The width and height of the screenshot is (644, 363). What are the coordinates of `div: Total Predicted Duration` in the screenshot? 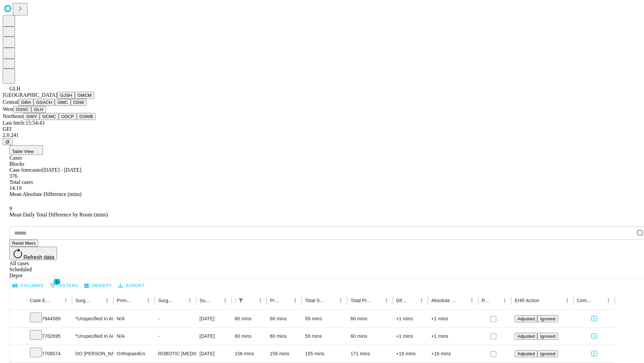 It's located at (361, 301).